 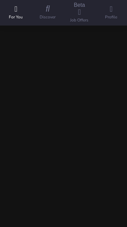 What do you see at coordinates (16, 17) in the screenshot?
I see `vived-text: For You` at bounding box center [16, 17].